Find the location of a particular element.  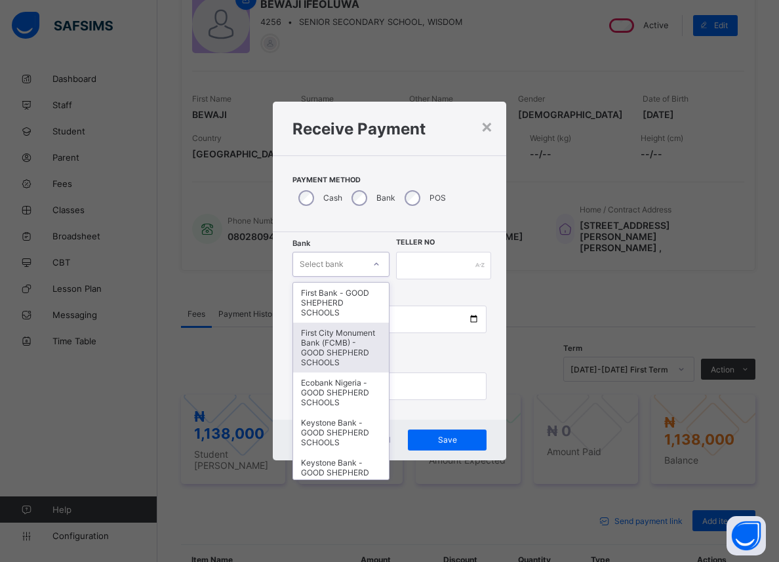

div: First Bank - GOOD SHEPHERD SCHOOLS is located at coordinates (341, 302).